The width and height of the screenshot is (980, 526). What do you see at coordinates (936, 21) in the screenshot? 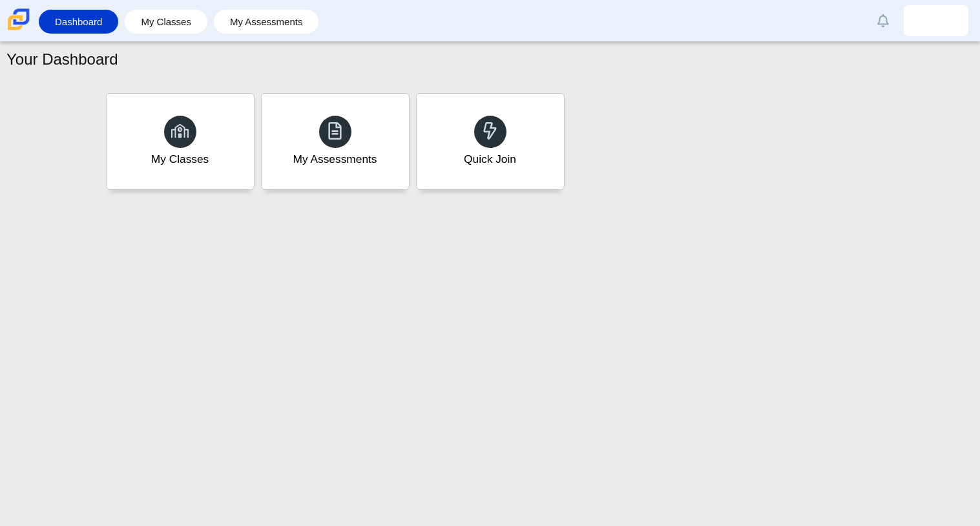
I see `img: alexander.cabrera.0yAeba` at bounding box center [936, 21].